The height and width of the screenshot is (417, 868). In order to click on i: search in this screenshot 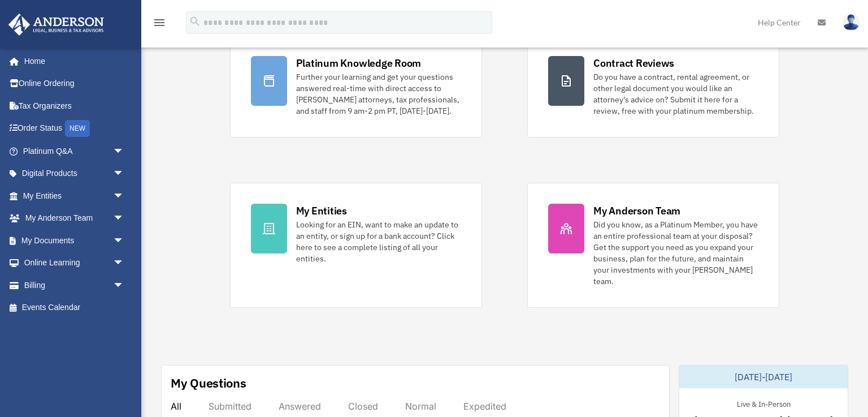, I will do `click(195, 22)`.